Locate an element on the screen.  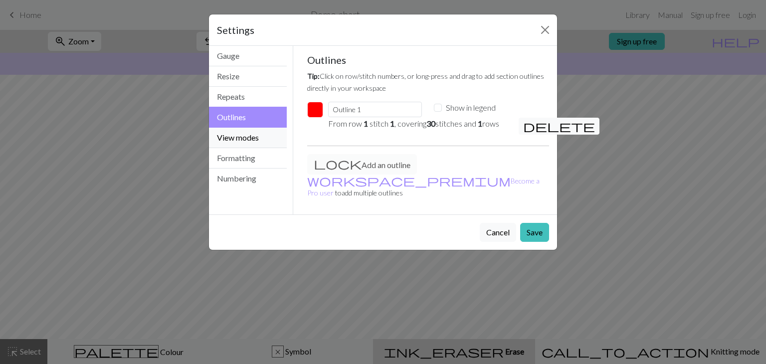
em: Tip: is located at coordinates (313, 76).